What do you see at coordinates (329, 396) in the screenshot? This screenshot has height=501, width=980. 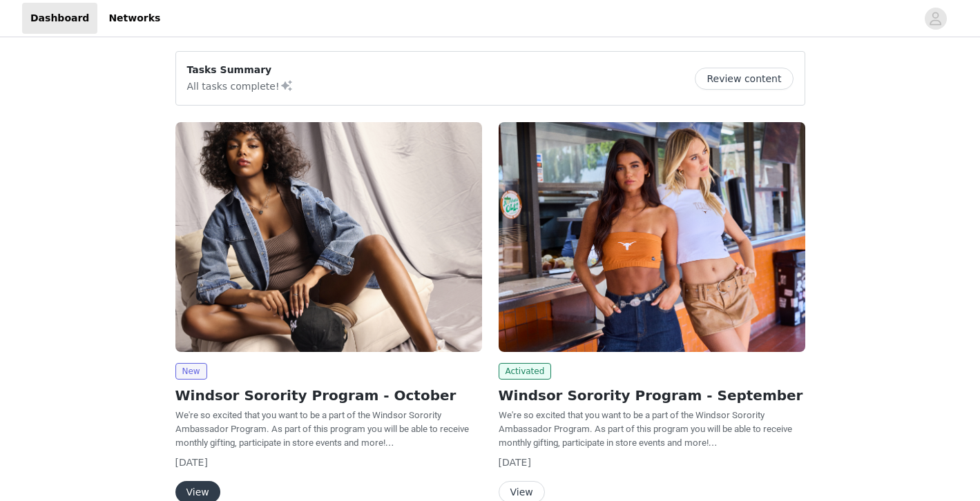 I see `h2: Windsor Sorority Program - October` at bounding box center [329, 396].